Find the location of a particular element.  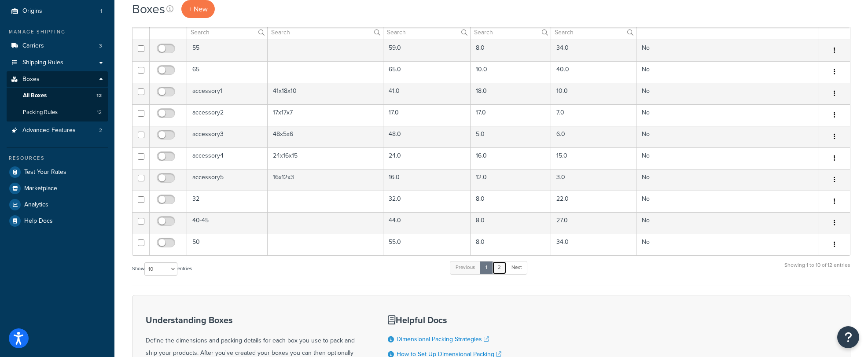

td: 44.0 is located at coordinates (427, 223).